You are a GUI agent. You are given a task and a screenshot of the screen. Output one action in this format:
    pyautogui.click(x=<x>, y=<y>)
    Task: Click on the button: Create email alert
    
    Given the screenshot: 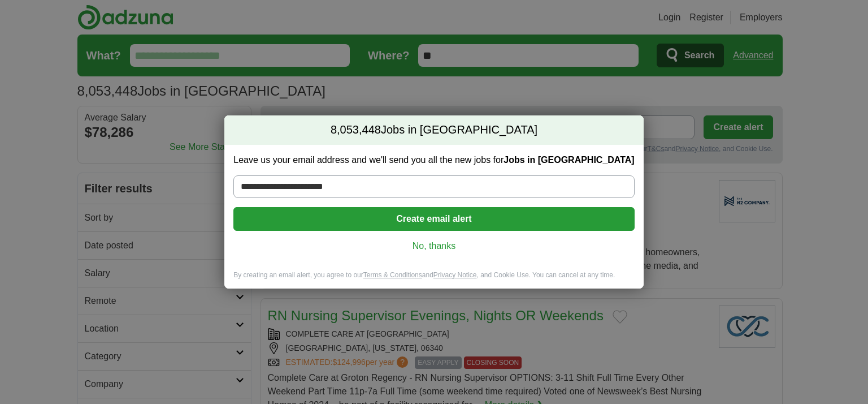 What is the action you would take?
    pyautogui.click(x=433, y=219)
    